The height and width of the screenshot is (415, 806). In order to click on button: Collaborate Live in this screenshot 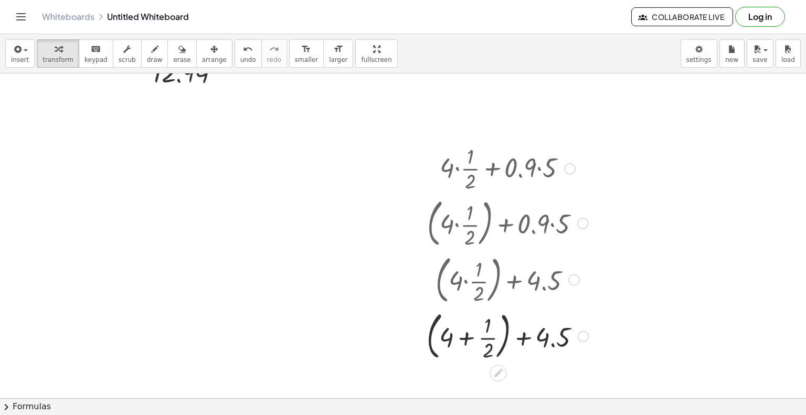, I will do `click(682, 17)`.